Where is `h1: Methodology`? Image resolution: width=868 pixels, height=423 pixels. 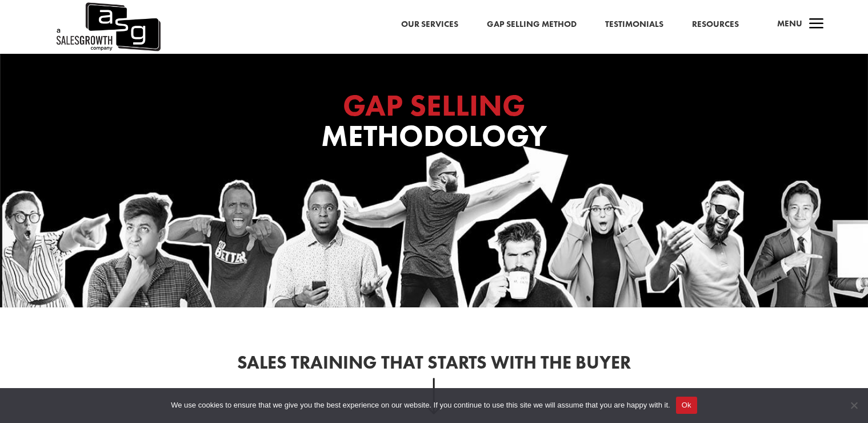 h1: Methodology is located at coordinates (435, 123).